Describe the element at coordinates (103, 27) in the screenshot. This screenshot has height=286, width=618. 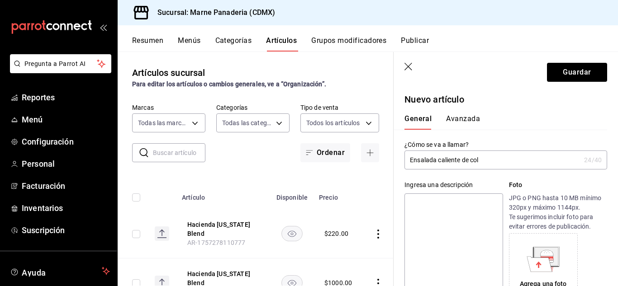
I see `button: open_drawer_menu` at that location.